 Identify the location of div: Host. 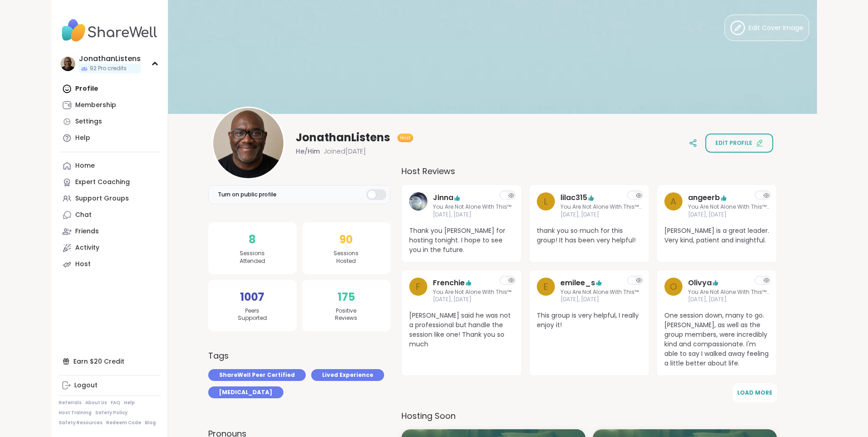
(83, 264).